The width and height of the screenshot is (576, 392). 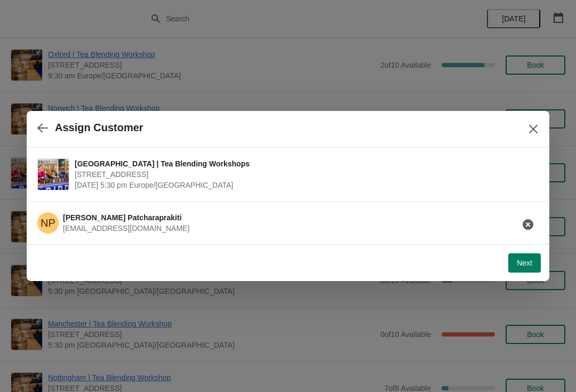 What do you see at coordinates (53, 175) in the screenshot?
I see `img: Glasgow | Tea Blending Workshops | 215 Byres Road, Glasgow G12 8UD, UK | September 28 | 5:30 pm E...` at bounding box center [53, 175].